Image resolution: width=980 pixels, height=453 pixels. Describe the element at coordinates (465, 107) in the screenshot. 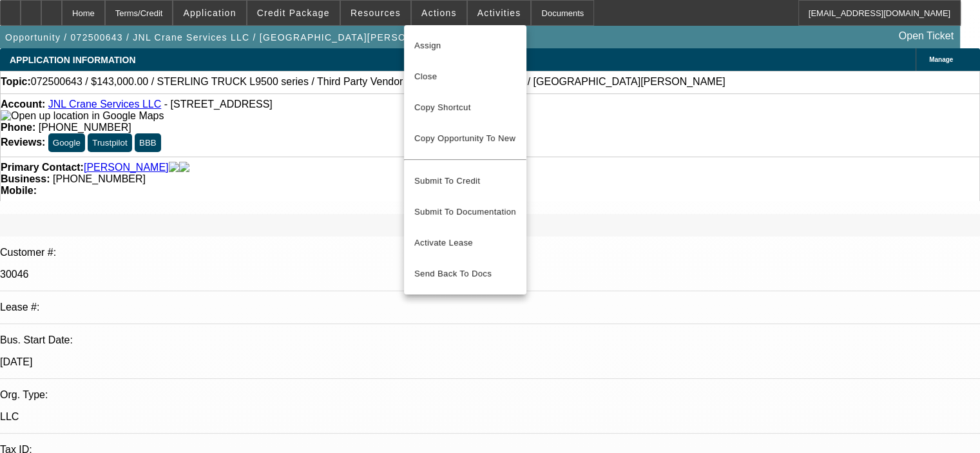

I see `span: Copy Shortcut` at that location.